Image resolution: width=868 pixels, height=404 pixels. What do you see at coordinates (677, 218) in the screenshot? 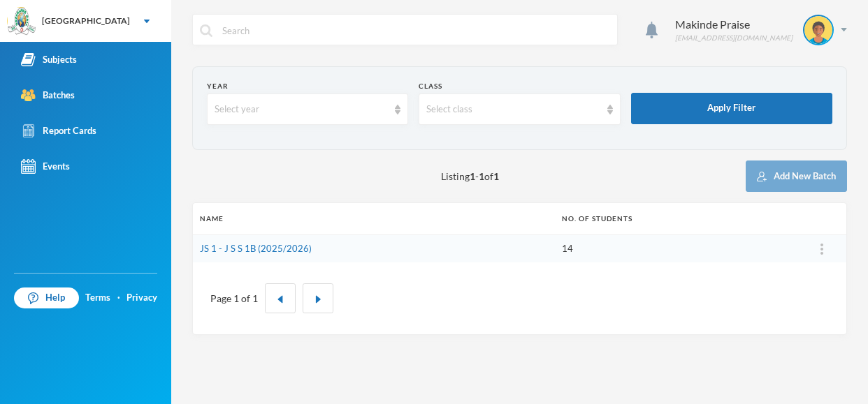
I see `th: No. of students` at bounding box center [677, 218].